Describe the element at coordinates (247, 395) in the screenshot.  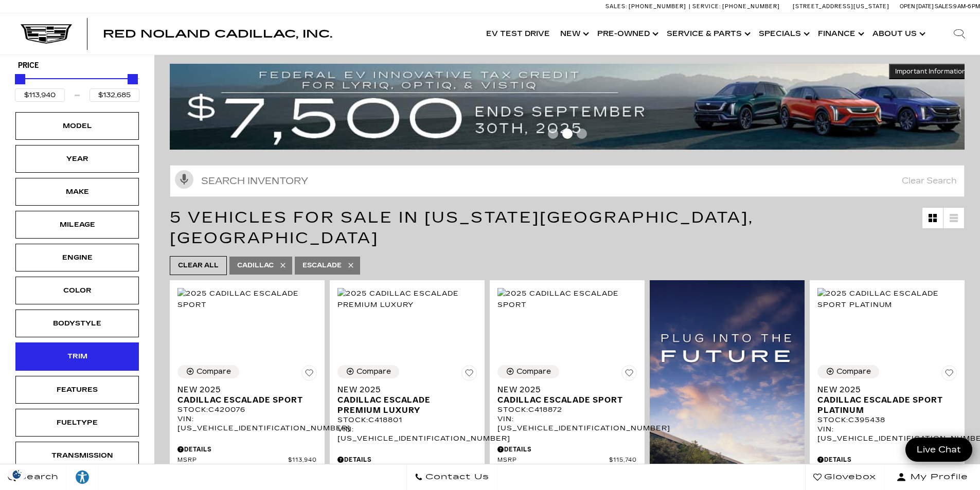
I see `a: New 2025Cadillac Escalade Sport` at that location.